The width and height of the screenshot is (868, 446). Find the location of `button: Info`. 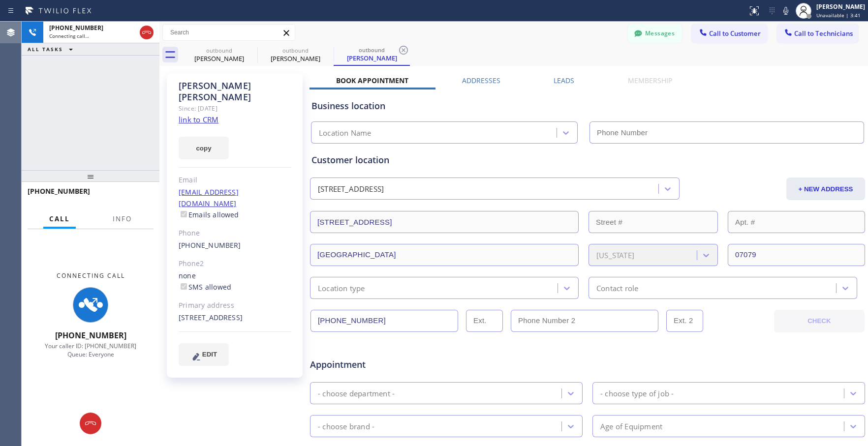

button: Info is located at coordinates (122, 219).